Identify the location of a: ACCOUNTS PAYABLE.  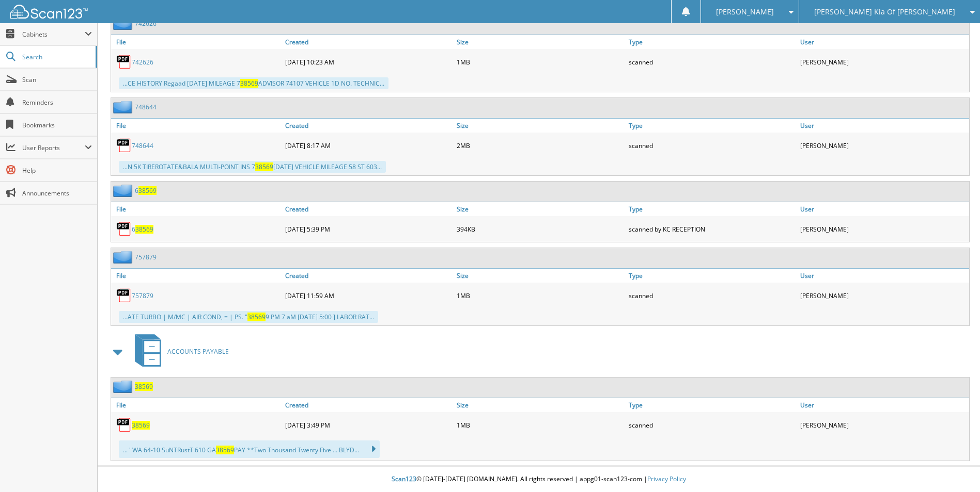
(179, 352).